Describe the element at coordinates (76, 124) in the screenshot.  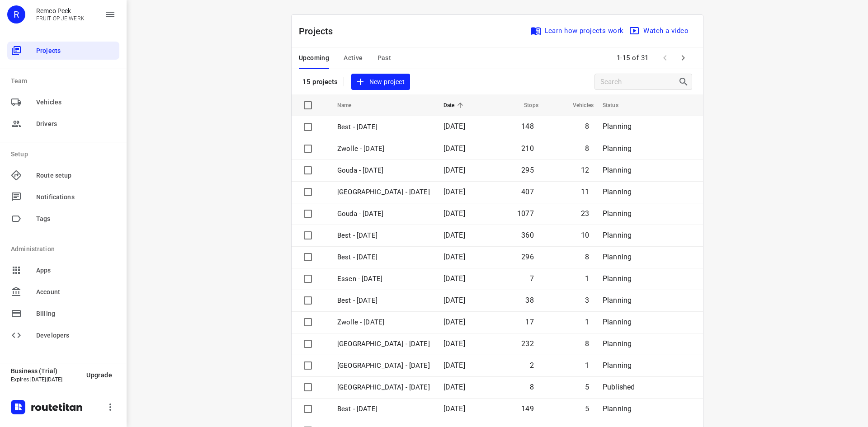
I see `span: Drivers` at that location.